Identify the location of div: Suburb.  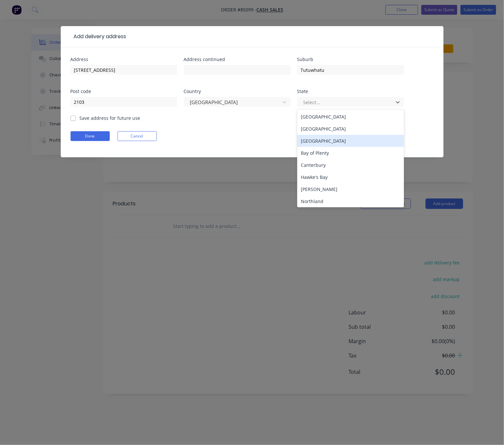
(351, 59).